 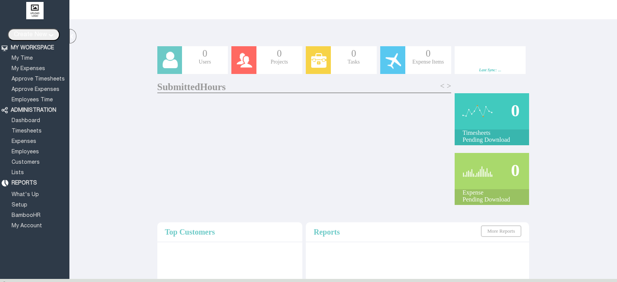 I want to click on a: Dashboard, so click(x=26, y=121).